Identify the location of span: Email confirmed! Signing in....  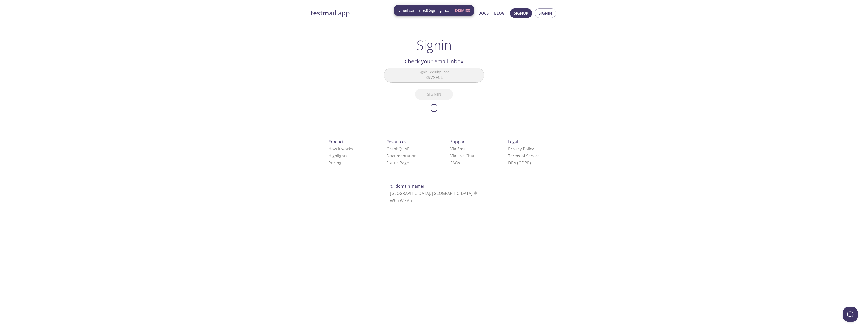
(424, 10).